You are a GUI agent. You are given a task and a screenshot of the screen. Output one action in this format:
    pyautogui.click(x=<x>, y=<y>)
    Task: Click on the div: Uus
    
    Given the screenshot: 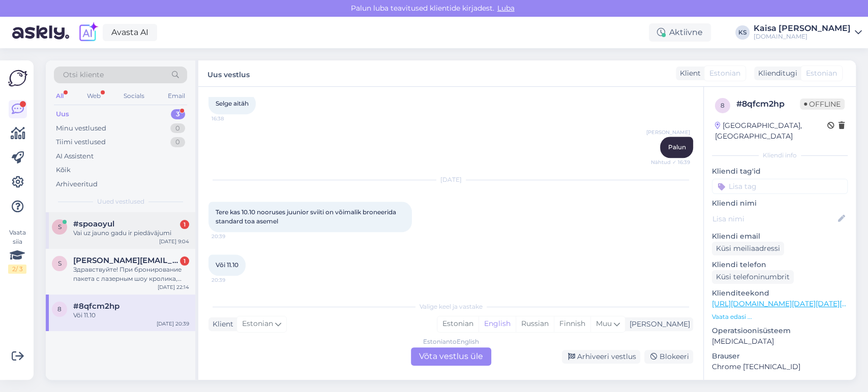 What is the action you would take?
    pyautogui.click(x=63, y=114)
    